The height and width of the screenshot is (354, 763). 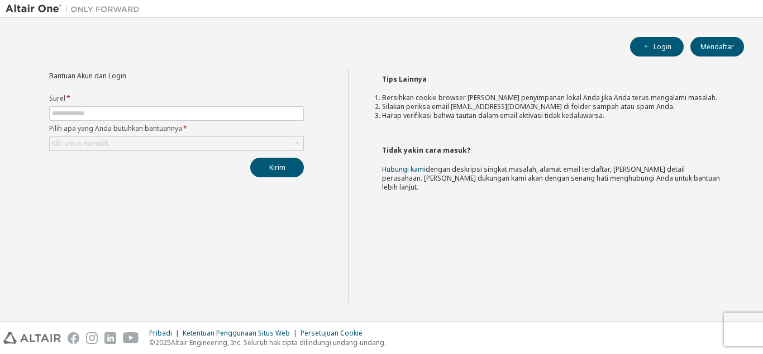 What do you see at coordinates (278, 342) in the screenshot?
I see `font: Altair Engineering, Inc. Seluruh hak cipta dilindungi undang-undang.` at bounding box center [278, 342].